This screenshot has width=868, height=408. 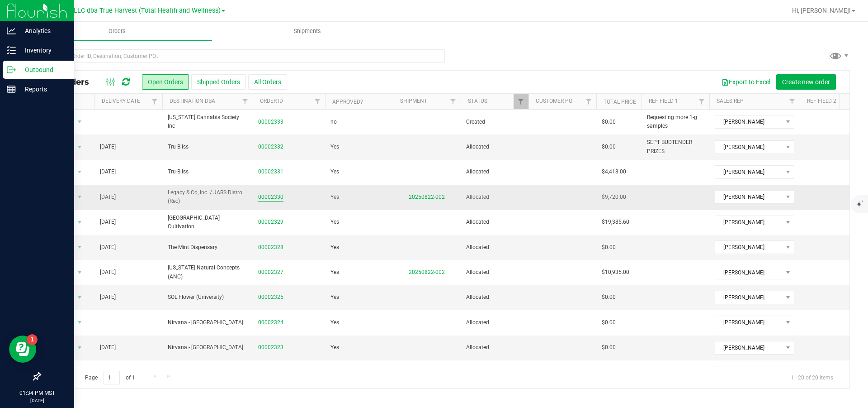 I want to click on span: 1, so click(x=5, y=5).